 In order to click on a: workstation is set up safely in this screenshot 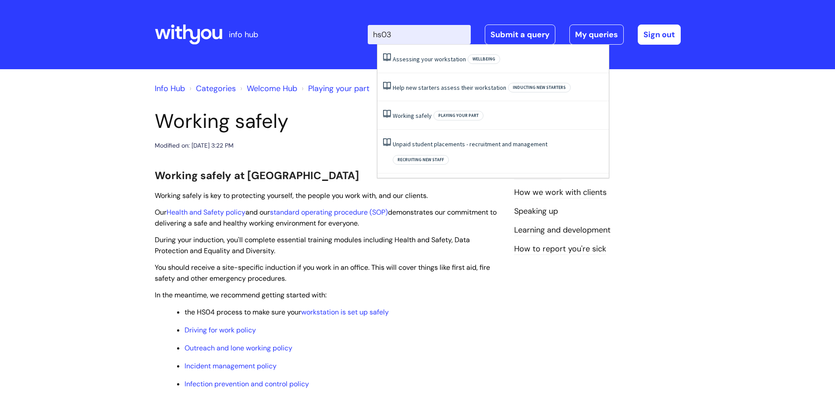, I will do `click(345, 312)`.